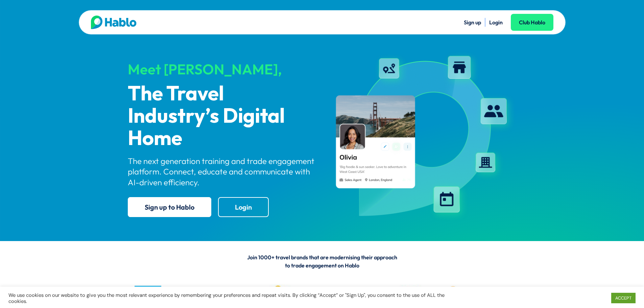 This screenshot has height=308, width=644. I want to click on p: The Travel Industry’s Digital Home, so click(222, 117).